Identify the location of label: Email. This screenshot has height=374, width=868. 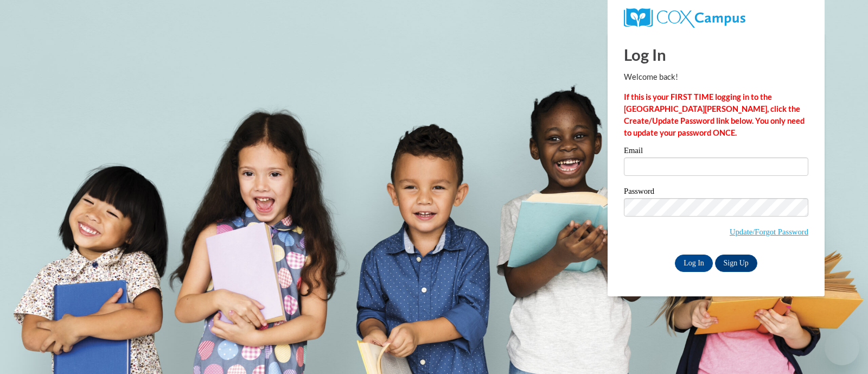
(716, 152).